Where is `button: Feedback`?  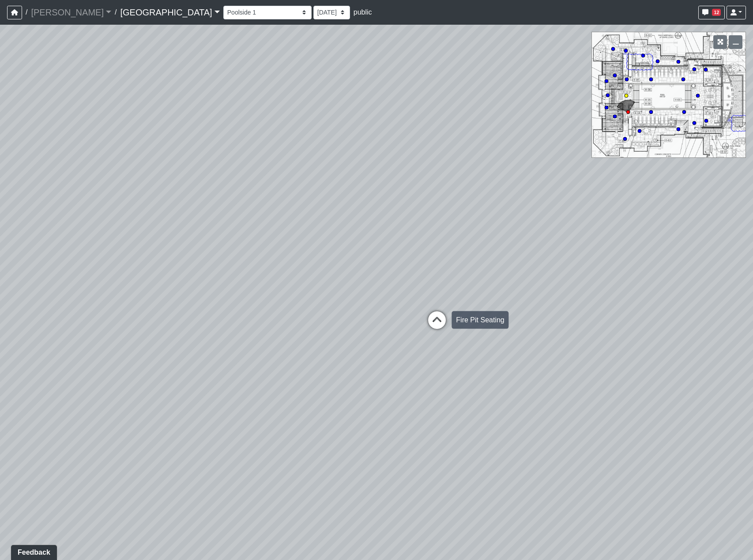 button: Feedback is located at coordinates (28, 11).